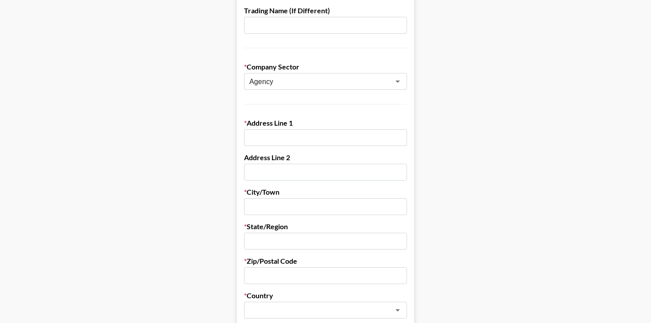 This screenshot has width=651, height=323. I want to click on label: Zip/Postal Code, so click(325, 261).